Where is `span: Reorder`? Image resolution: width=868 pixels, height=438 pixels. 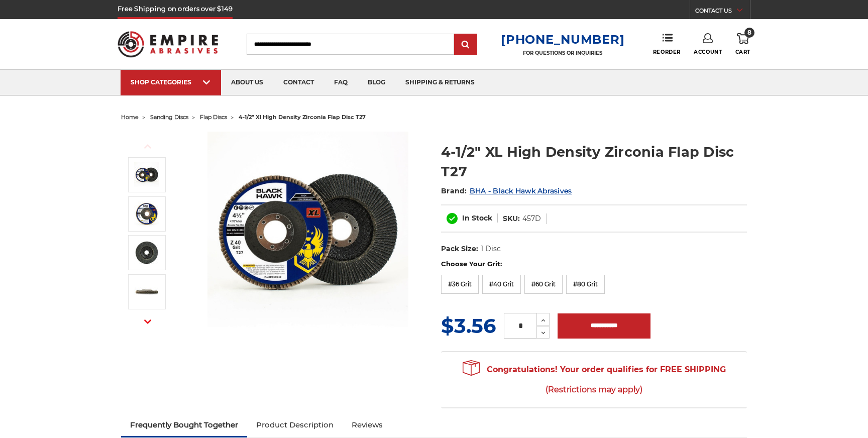
span: Reorder is located at coordinates (667, 52).